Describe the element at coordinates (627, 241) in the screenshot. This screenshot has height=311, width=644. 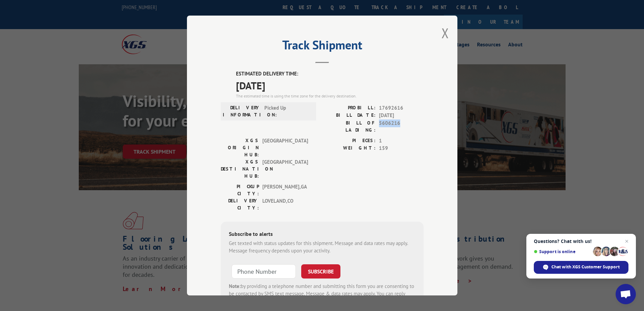
I see `span: Close chat` at that location.